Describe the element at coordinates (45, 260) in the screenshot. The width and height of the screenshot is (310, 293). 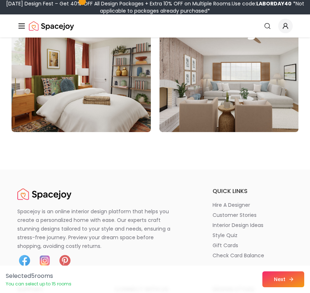
I see `a: Instagram icon` at that location.